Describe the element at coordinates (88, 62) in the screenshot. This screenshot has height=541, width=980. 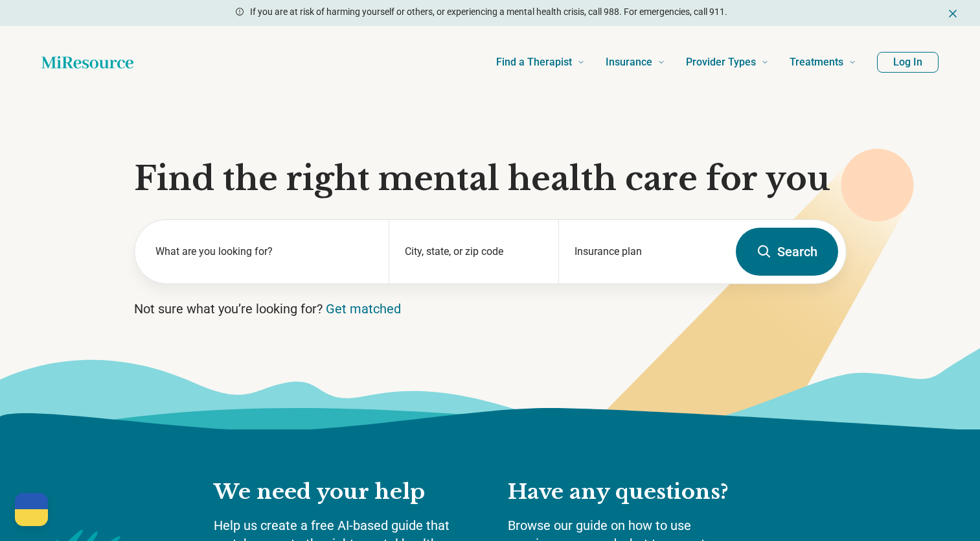
I see `a: Home page` at that location.